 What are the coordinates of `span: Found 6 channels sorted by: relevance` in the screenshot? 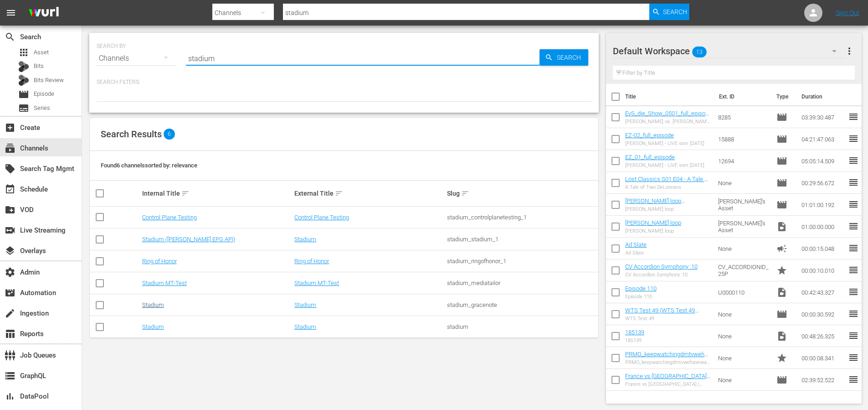 It's located at (149, 165).